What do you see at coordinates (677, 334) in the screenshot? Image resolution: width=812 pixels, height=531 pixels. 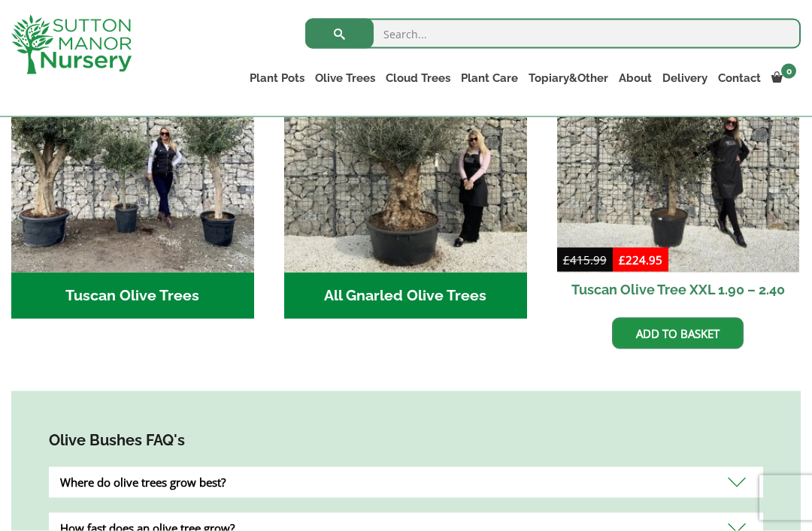 I see `a: Add to basket: “Tuscan Olive Tree XXL 1.90 - 2.40”` at bounding box center [677, 334].